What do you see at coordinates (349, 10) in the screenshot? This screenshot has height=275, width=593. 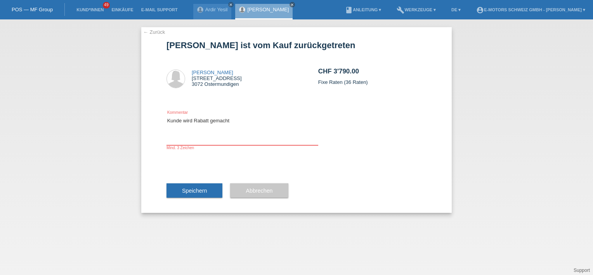 I see `i: book` at bounding box center [349, 10].